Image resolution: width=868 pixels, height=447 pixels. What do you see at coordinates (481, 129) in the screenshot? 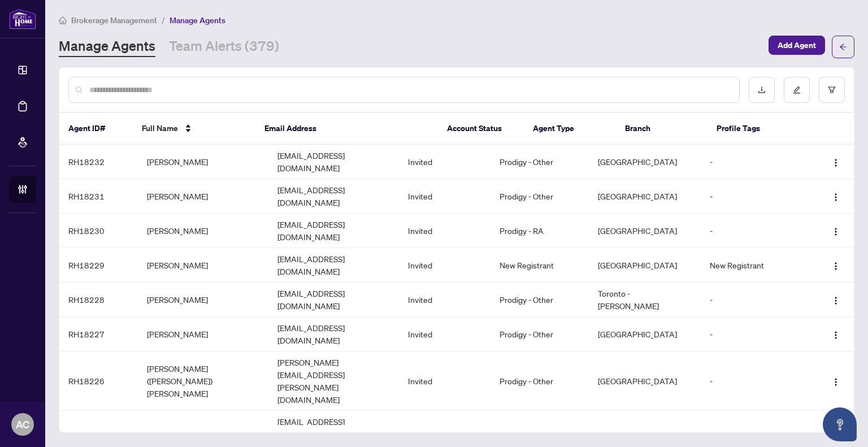
I see `th: Account Status` at bounding box center [481, 129].